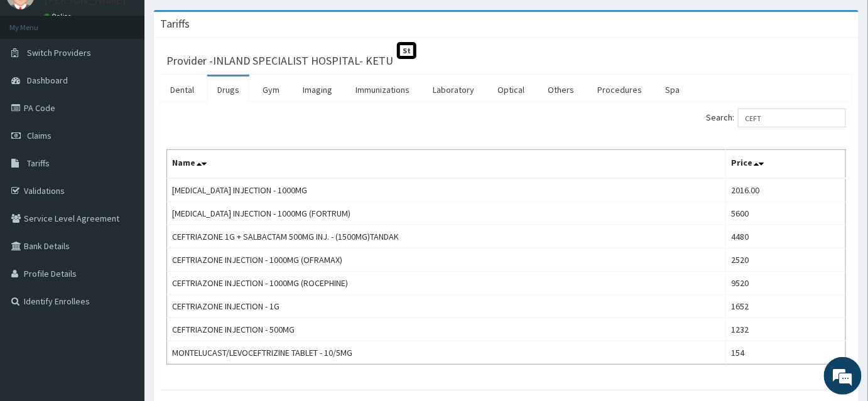  What do you see at coordinates (776, 118) in the screenshot?
I see `label: Search:` at bounding box center [776, 118].